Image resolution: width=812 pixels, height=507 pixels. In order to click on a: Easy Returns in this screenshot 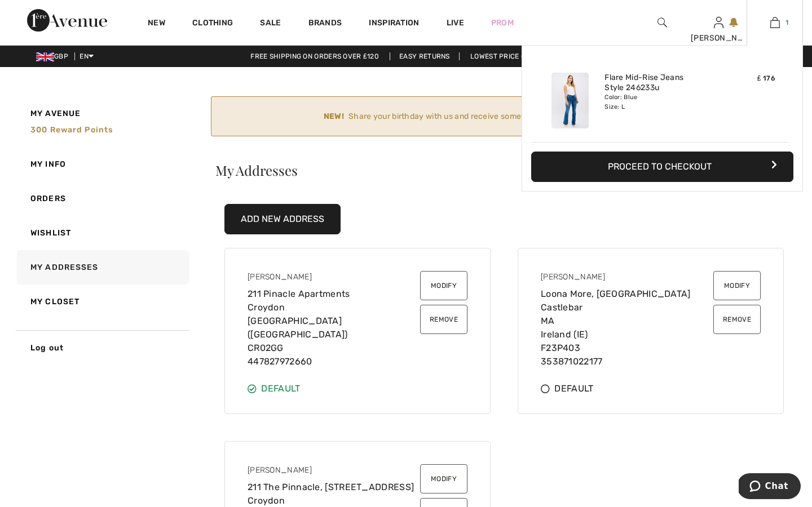, I will do `click(425, 56)`.